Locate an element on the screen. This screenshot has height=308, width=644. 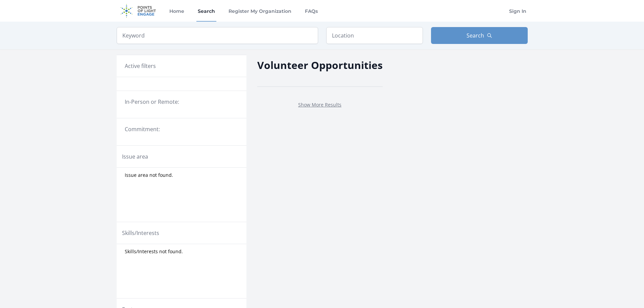
legend: Commitment: is located at coordinates (181, 129).